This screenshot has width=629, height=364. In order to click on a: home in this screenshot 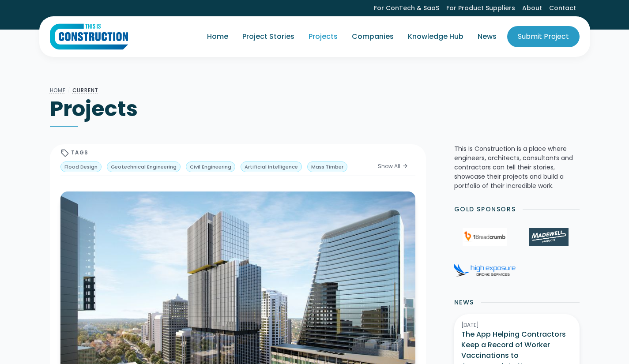, I will do `click(89, 37)`.